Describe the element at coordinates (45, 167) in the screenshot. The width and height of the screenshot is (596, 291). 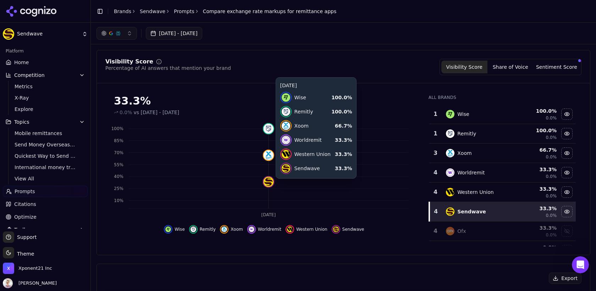
I see `span: International money transfers` at that location.